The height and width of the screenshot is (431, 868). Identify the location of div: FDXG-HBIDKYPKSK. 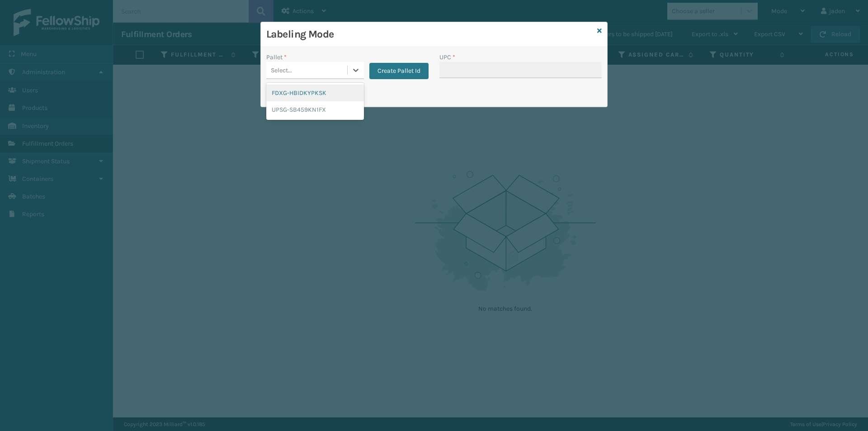
(315, 92).